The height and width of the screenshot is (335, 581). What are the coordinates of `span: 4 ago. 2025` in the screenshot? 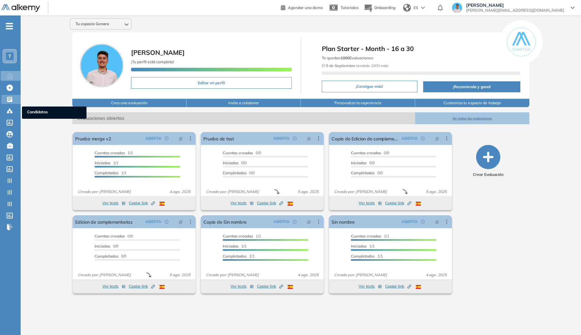 It's located at (180, 192).